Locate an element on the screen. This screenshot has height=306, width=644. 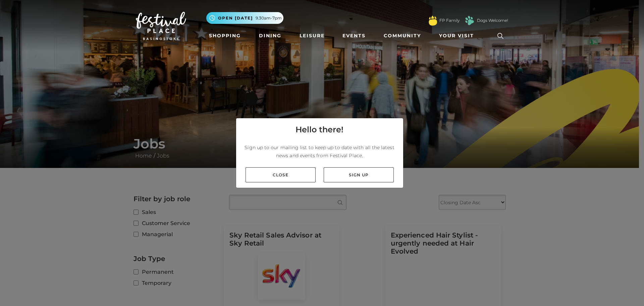
p: Sign up to our mailing list to keep up to date with all the latest news and events from Festival ... is located at coordinates (320, 152).